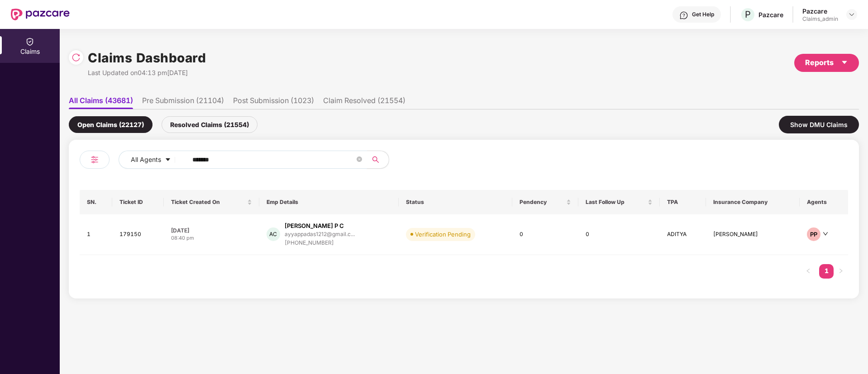 The width and height of the screenshot is (868, 374). What do you see at coordinates (703, 15) in the screenshot?
I see `div: Get Help` at bounding box center [703, 15].